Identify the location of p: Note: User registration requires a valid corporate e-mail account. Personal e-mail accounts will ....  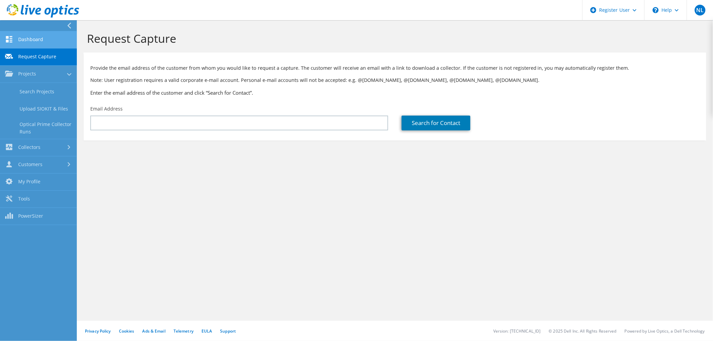
(395, 80).